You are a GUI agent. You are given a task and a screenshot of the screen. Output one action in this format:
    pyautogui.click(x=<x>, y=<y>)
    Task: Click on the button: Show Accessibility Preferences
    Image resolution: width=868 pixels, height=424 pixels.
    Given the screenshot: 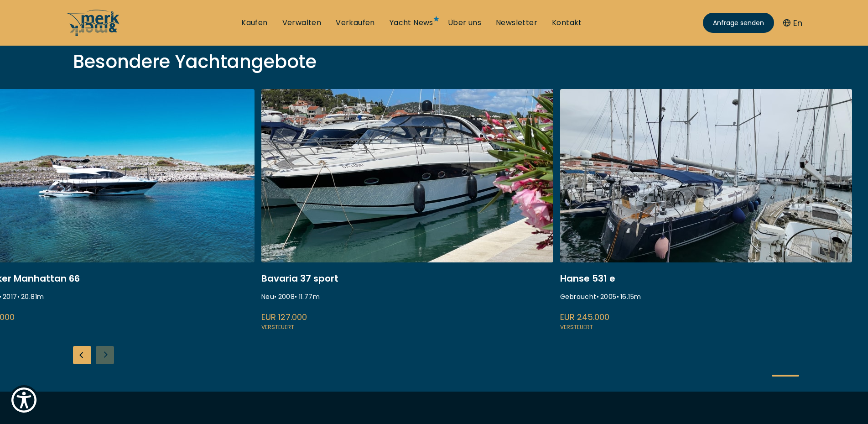 What is the action you would take?
    pyautogui.click(x=24, y=399)
    